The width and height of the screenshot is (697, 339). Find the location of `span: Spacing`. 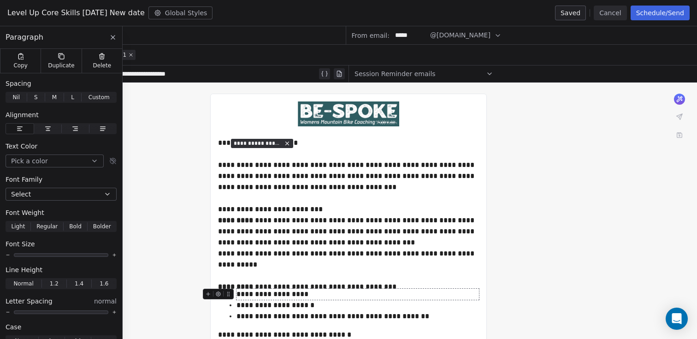

span: Spacing is located at coordinates (18, 83).